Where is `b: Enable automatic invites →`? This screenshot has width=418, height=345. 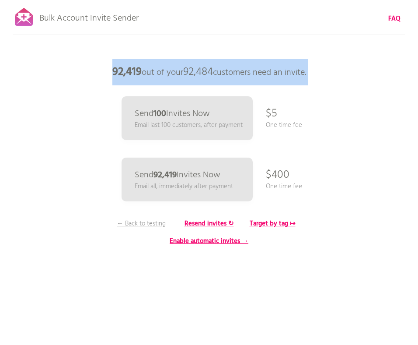
b: Enable automatic invites → is located at coordinates (209, 241).